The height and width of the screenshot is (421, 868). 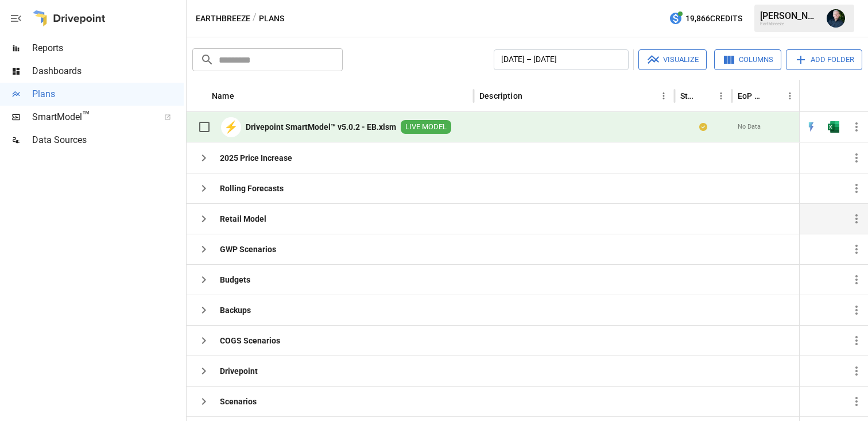 What do you see at coordinates (836, 19) in the screenshot?
I see `div: Tom Ferguson` at bounding box center [836, 19].